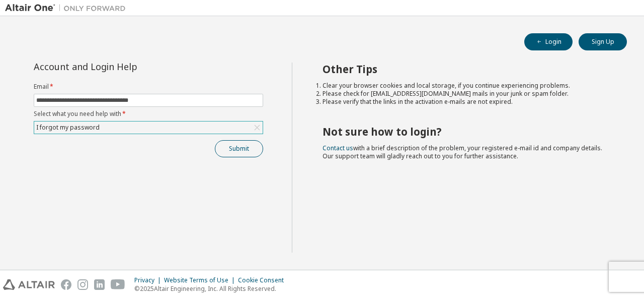 The height and width of the screenshot is (299, 644). What do you see at coordinates (66, 284) in the screenshot?
I see `img: facebook.svg` at bounding box center [66, 284].